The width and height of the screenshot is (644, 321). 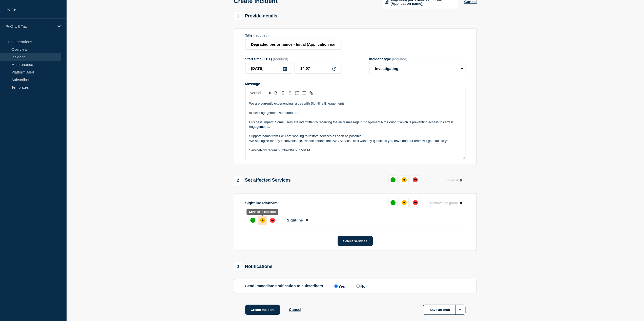 I want to click on div: Service is affected, so click(x=262, y=212).